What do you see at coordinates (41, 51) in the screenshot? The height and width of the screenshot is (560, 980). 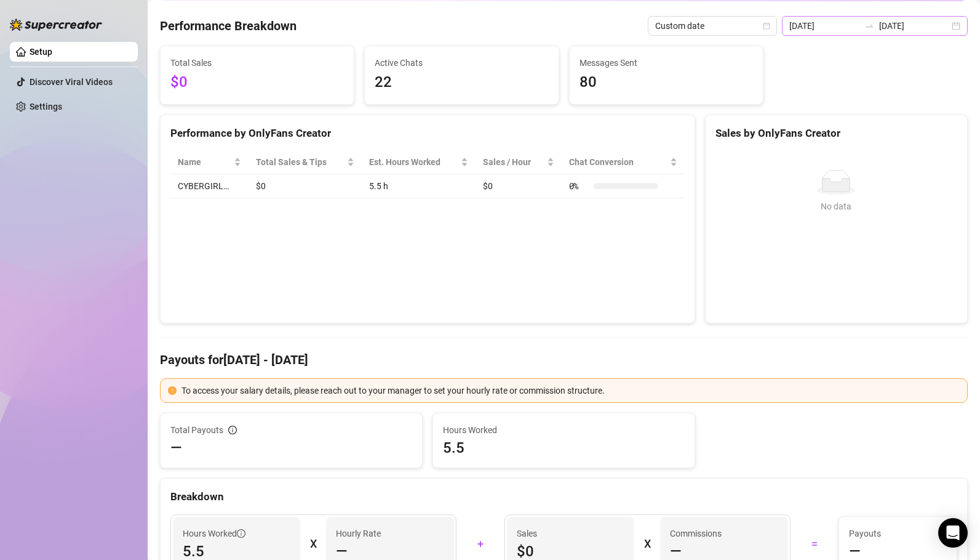 I see `a: Setup` at bounding box center [41, 51].